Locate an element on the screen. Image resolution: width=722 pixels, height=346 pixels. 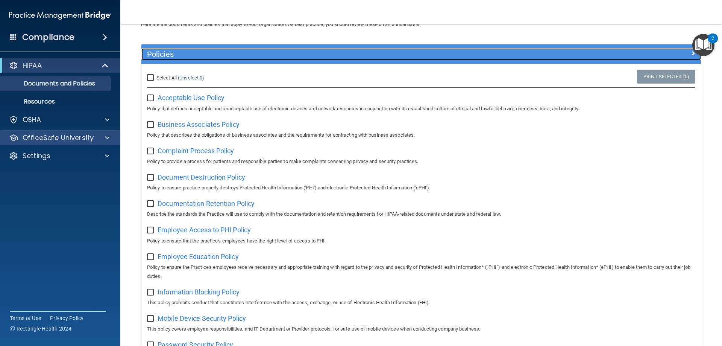
p: Policy to ensure that the practice's employees have the right level of access to PHI. is located at coordinates (421, 241).